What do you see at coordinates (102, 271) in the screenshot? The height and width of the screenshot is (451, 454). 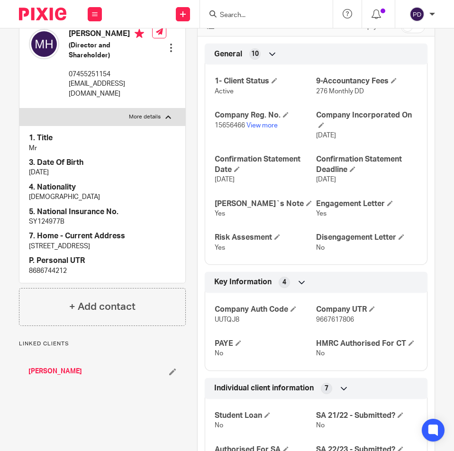 I see `p: 8686744212` at bounding box center [102, 271].